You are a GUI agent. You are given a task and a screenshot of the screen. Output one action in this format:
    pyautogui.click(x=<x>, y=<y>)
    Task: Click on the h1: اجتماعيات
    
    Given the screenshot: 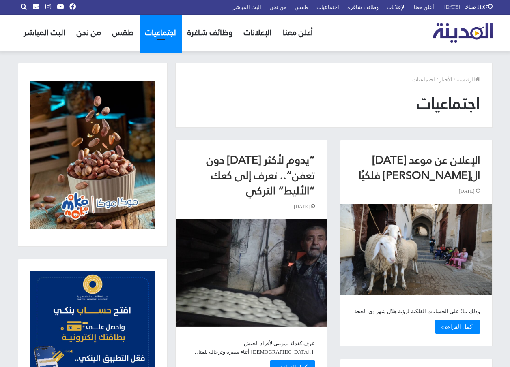 What is the action you would take?
    pyautogui.click(x=334, y=103)
    